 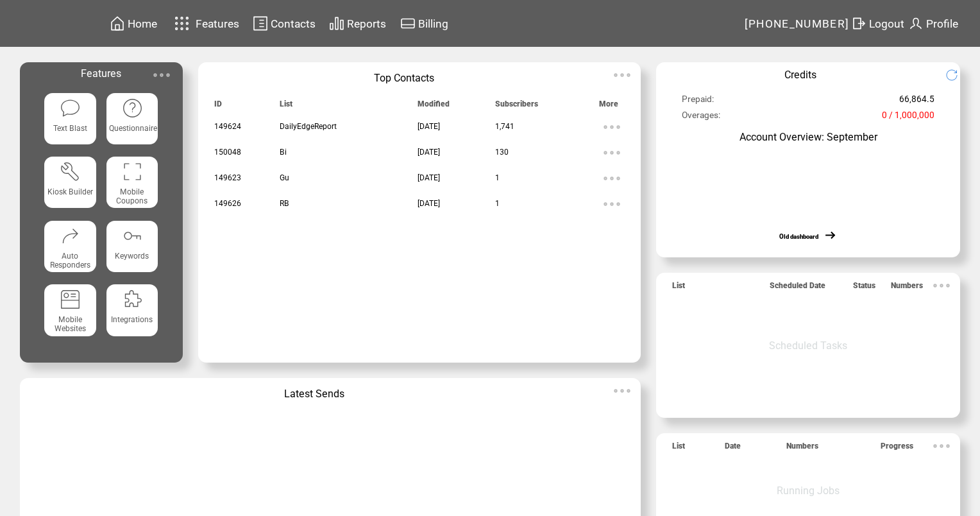 I want to click on img: profile.svg, so click(x=916, y=23).